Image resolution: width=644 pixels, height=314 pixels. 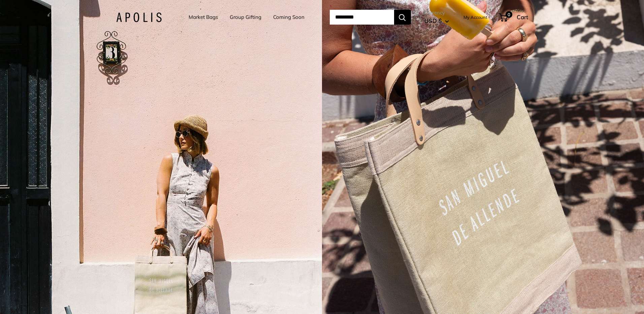 I want to click on span: USD $, so click(x=433, y=20).